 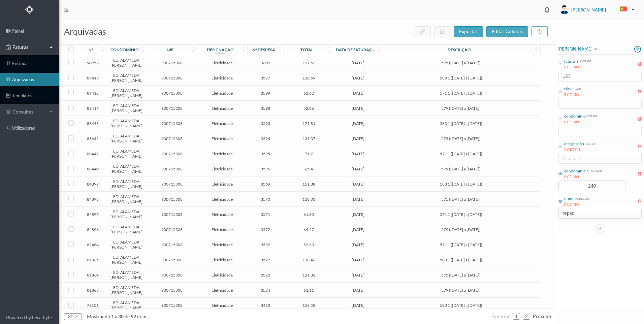 I want to click on span: anterior, so click(x=501, y=316).